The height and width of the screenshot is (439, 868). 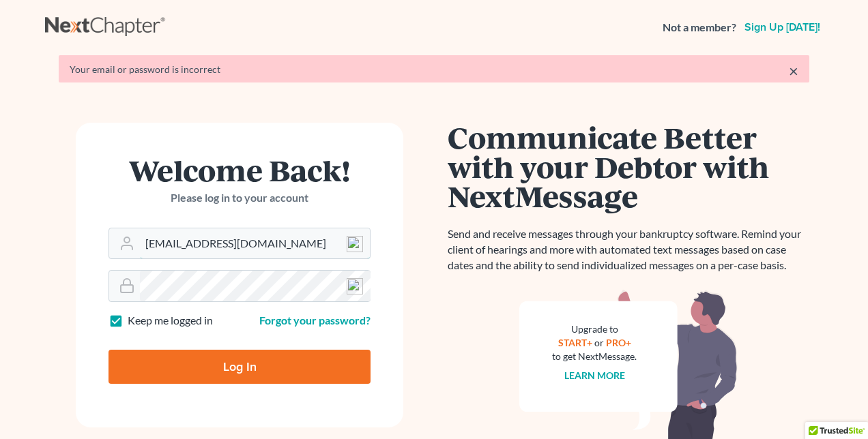 What do you see at coordinates (595, 357) in the screenshot?
I see `div: to get NextMessage.` at bounding box center [595, 357].